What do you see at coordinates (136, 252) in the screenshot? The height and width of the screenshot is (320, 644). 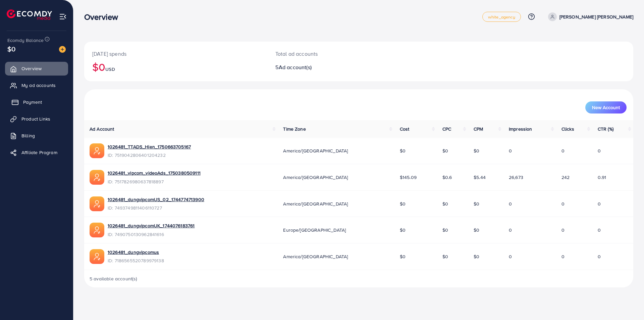 I see `a: 1026481_dungvipcomus` at bounding box center [136, 252].